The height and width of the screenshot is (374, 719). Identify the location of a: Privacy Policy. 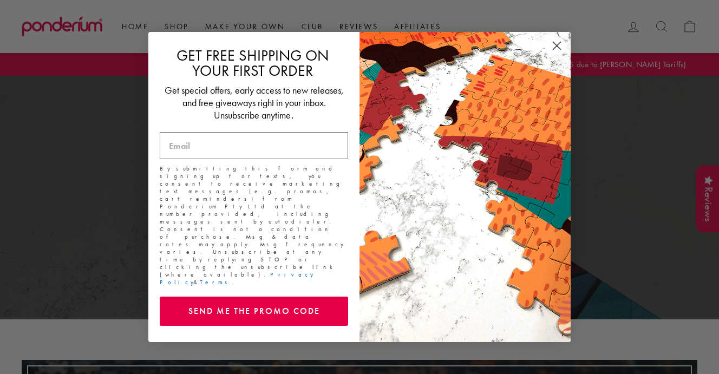
(236, 278).